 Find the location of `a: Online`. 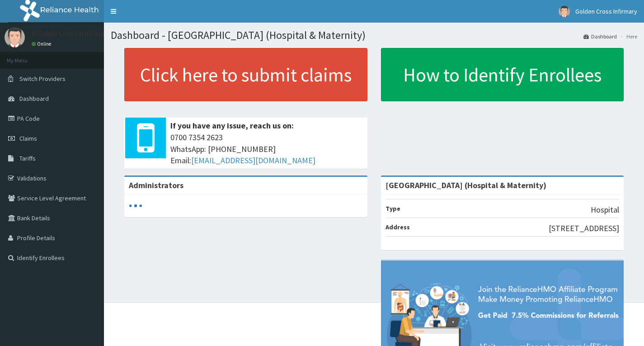

a: Online is located at coordinates (43, 44).